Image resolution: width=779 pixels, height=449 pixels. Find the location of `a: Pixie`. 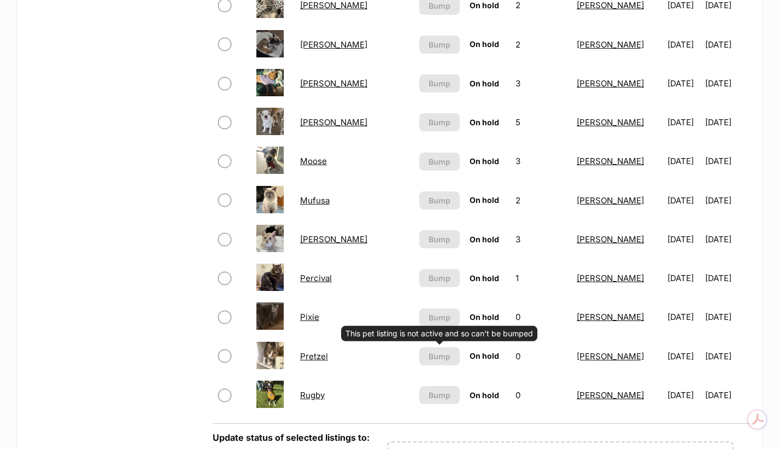

a: Pixie is located at coordinates (310, 317).